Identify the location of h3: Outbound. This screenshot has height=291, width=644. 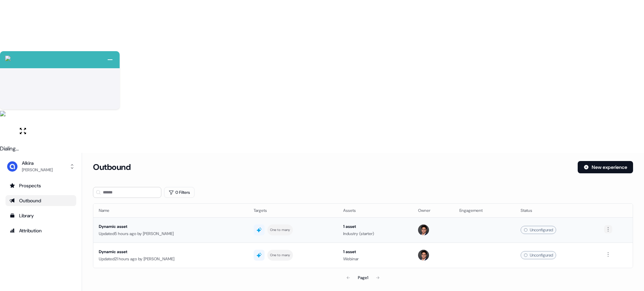
(112, 168).